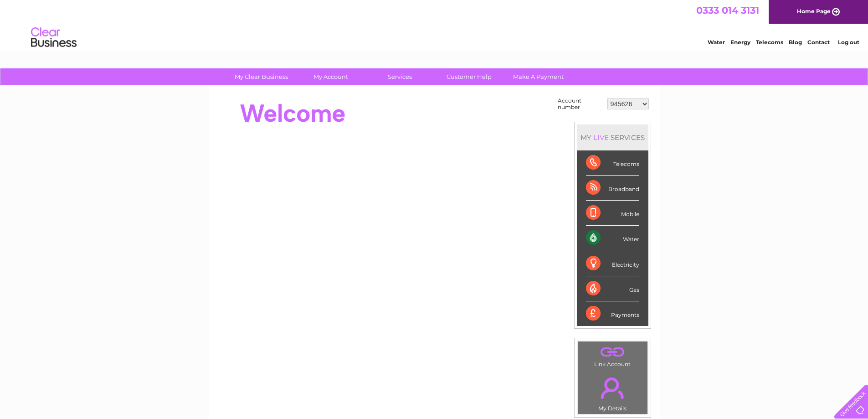 The width and height of the screenshot is (868, 419). What do you see at coordinates (613, 137) in the screenshot?
I see `div: MY SERVICES` at bounding box center [613, 137].